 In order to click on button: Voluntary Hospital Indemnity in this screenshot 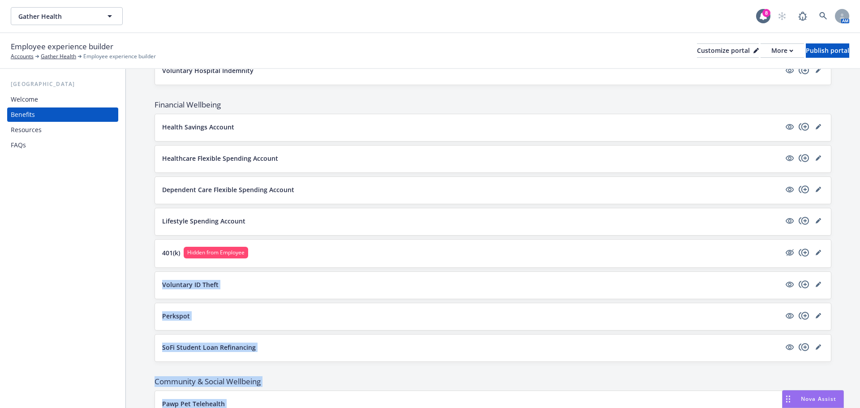, I will do `click(471, 70)`.